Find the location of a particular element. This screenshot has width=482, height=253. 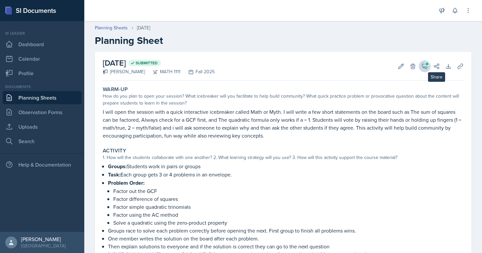

div: MATH 1111 is located at coordinates (163, 71).